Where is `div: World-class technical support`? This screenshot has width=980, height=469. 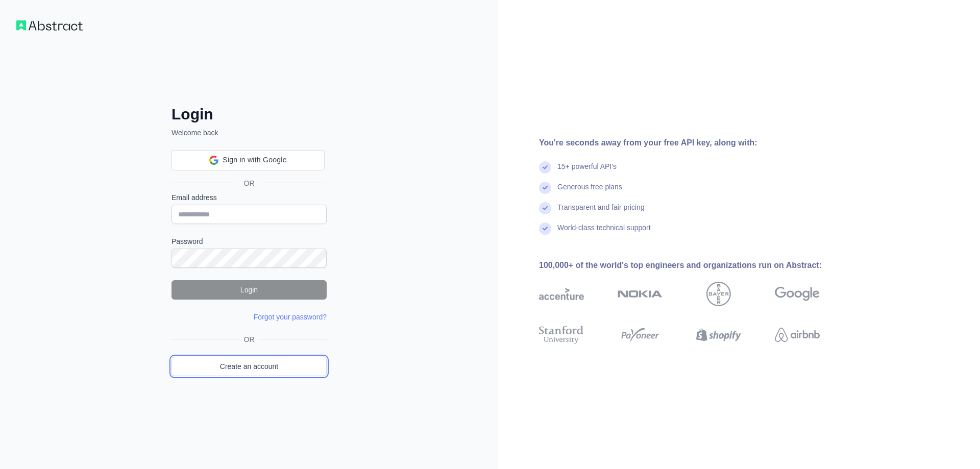 div: World-class technical support is located at coordinates (604, 233).